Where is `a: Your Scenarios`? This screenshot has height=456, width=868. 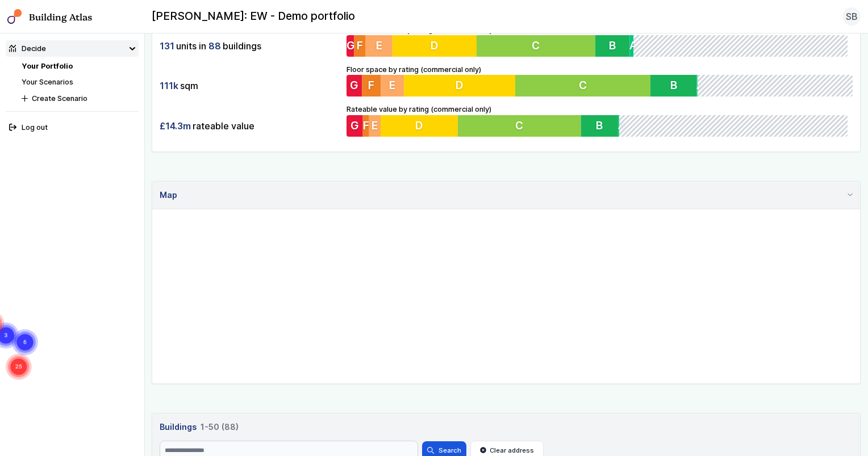
a: Your Scenarios is located at coordinates (47, 82).